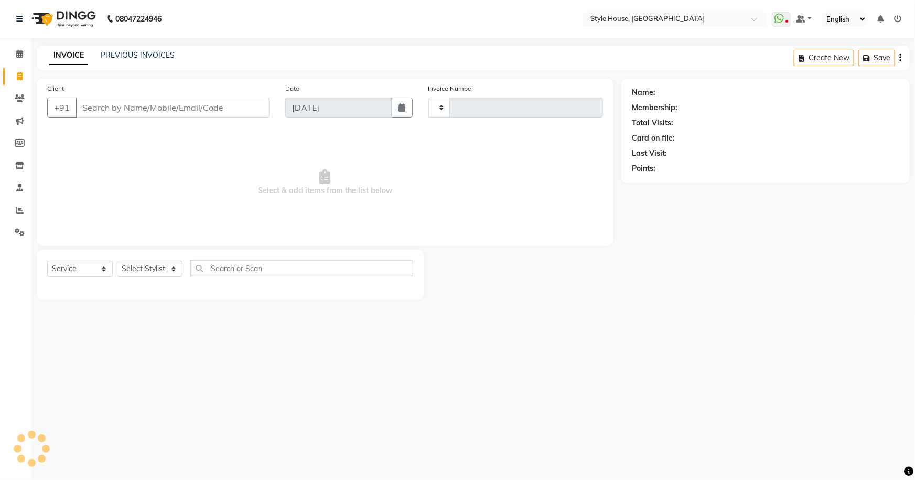 This screenshot has width=915, height=480. Describe the element at coordinates (301, 268) in the screenshot. I see `input: Search or Scan` at that location.